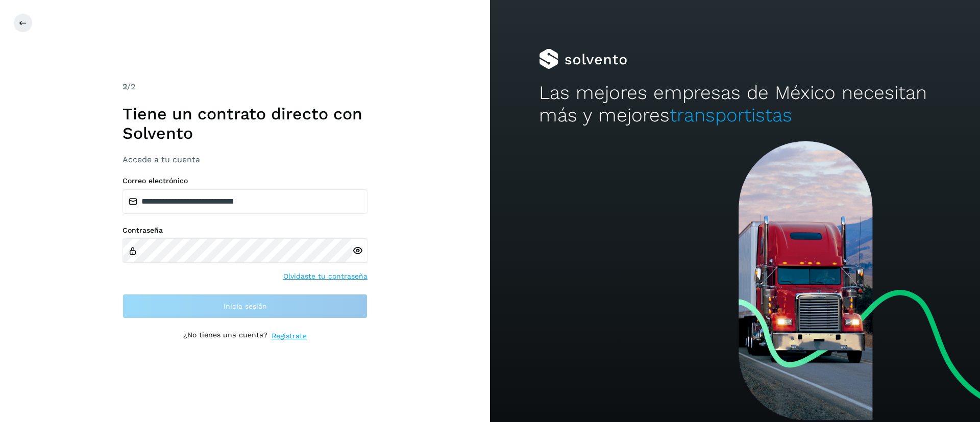 This screenshot has height=422, width=980. I want to click on h3: Accede a tu cuenta, so click(245, 159).